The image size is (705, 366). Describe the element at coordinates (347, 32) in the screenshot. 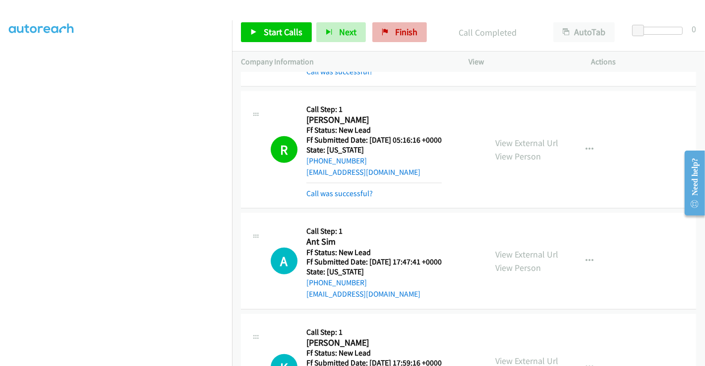

I see `span: Next` at that location.